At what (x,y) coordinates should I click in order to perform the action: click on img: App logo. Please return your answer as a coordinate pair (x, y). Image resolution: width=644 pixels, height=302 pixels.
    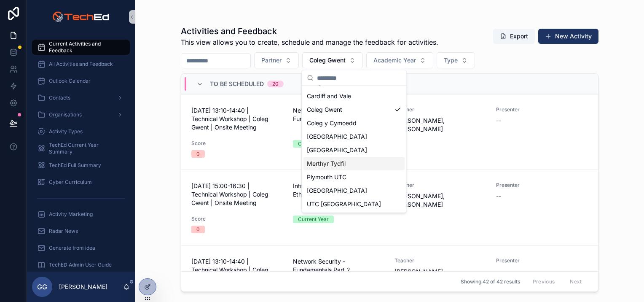
    Looking at the image, I should click on (81, 17).